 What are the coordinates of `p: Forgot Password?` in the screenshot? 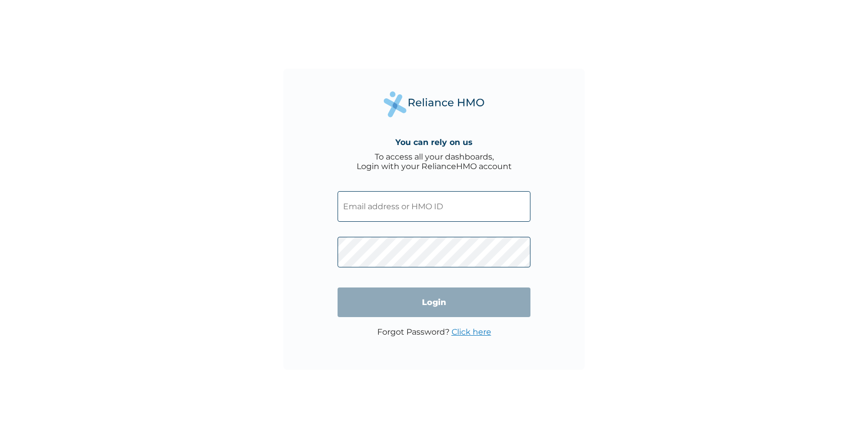 It's located at (434, 332).